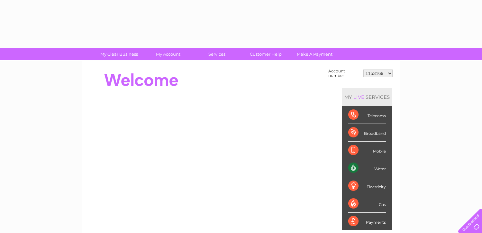 This screenshot has width=482, height=233. Describe the element at coordinates (314, 54) in the screenshot. I see `a: Make A Payment` at that location.